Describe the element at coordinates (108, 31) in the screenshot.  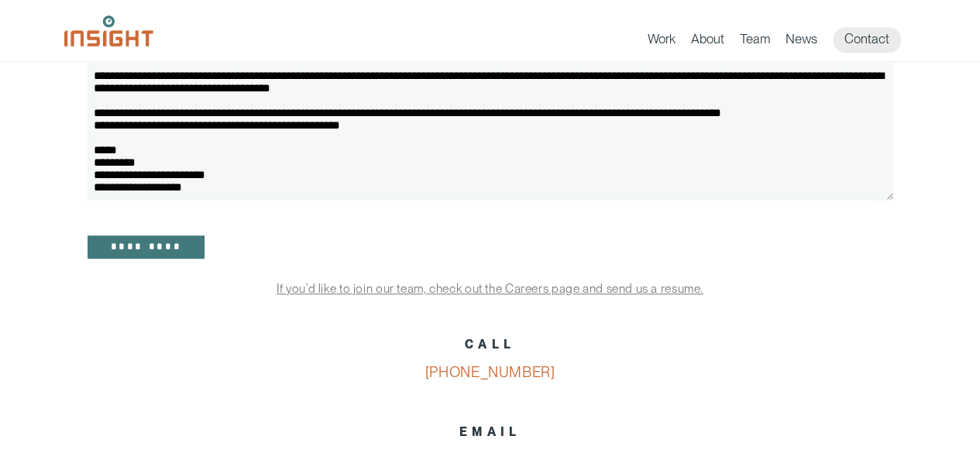
I see `img: Insight Marketing Design` at that location.